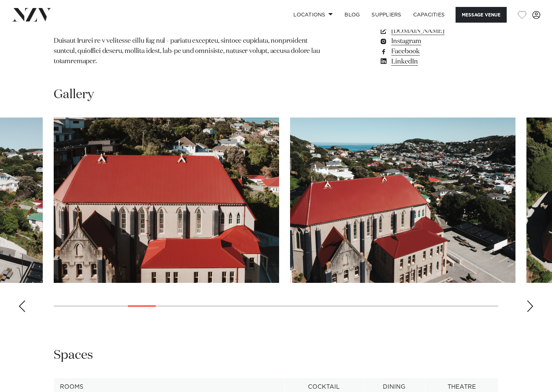 This screenshot has width=552, height=392. What do you see at coordinates (31, 15) in the screenshot?
I see `img: nzv-logo.png` at bounding box center [31, 15].